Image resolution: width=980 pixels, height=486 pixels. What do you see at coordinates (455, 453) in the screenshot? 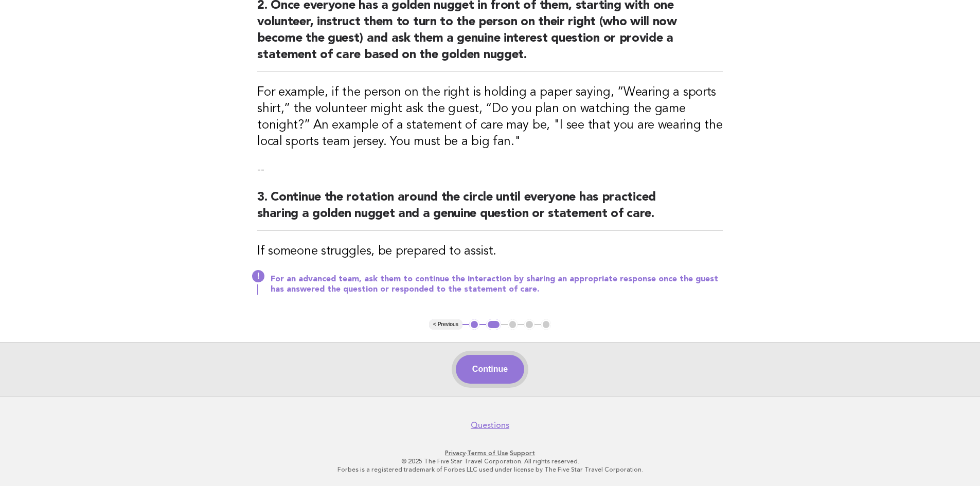
I see `a: Privacy` at bounding box center [455, 453].